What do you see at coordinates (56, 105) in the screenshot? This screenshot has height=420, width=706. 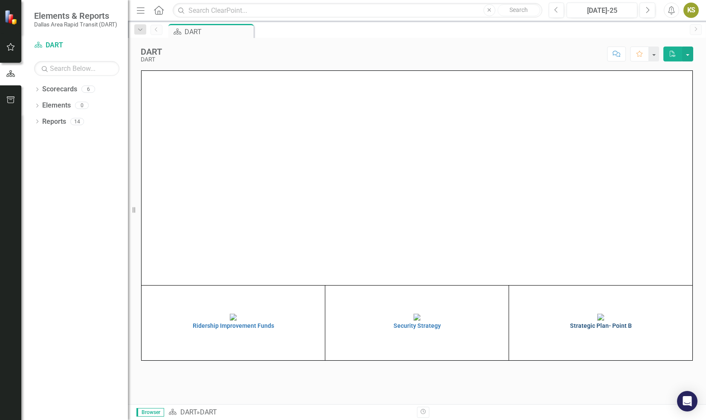 I see `a: Elements` at bounding box center [56, 105].